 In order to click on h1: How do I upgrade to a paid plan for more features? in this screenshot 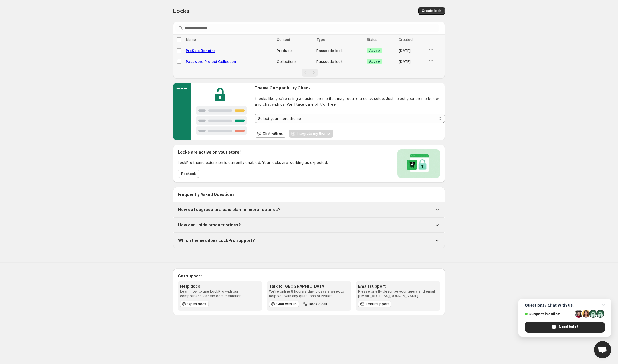, I will do `click(229, 210)`.